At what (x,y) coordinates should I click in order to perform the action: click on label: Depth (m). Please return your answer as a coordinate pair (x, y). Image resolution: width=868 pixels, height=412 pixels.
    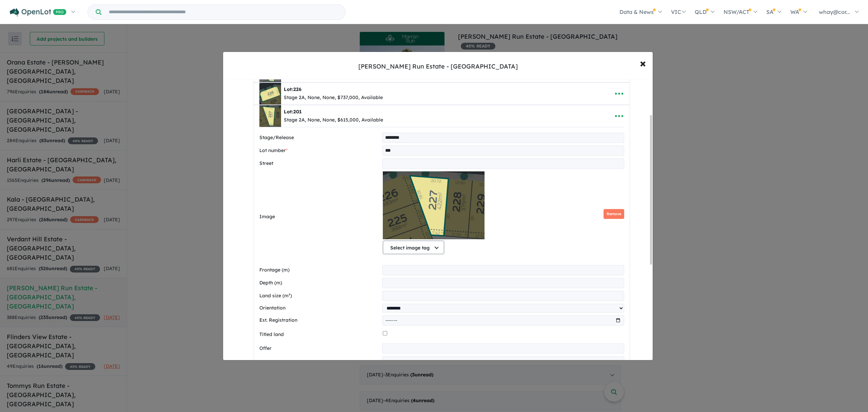
    Looking at the image, I should click on (320, 283).